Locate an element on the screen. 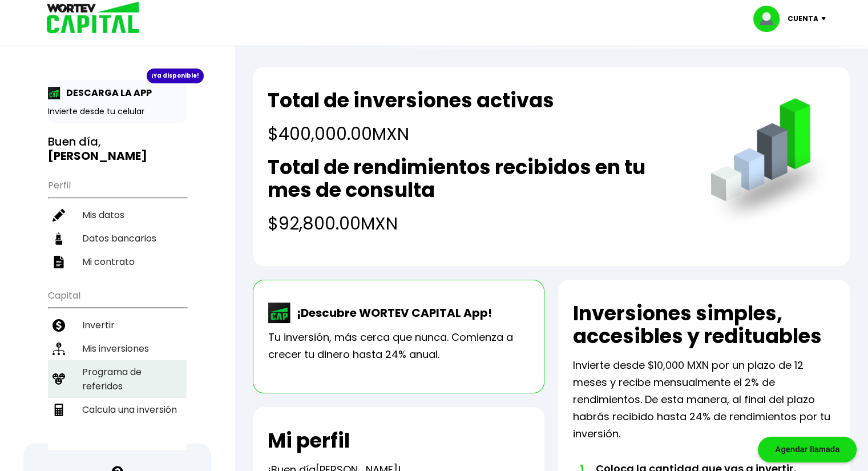  p: Invierte desde tu celular is located at coordinates (117, 112).